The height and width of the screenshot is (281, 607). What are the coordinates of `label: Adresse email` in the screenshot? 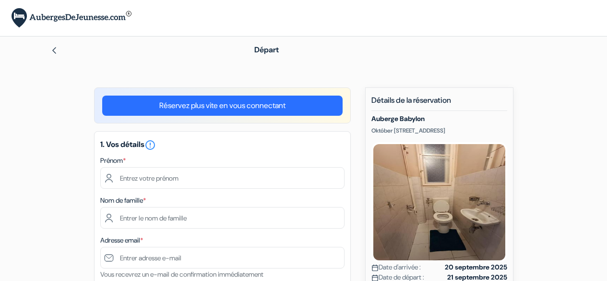 It's located at (121, 240).